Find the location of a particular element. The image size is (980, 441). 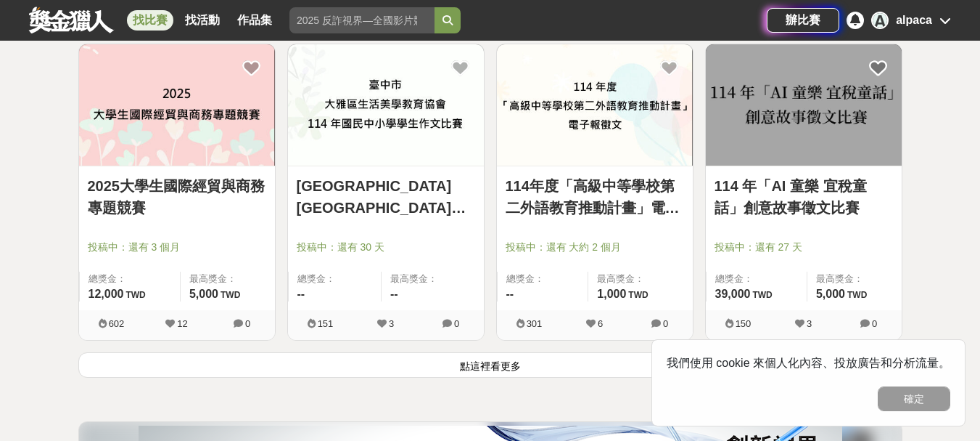

span: 6 is located at coordinates (600, 323).